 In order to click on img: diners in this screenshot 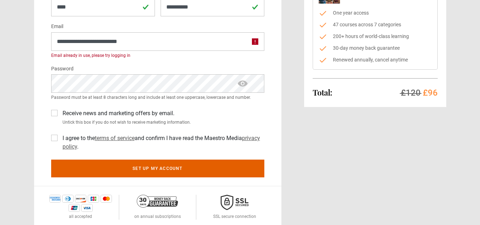, I will do `click(68, 199)`.